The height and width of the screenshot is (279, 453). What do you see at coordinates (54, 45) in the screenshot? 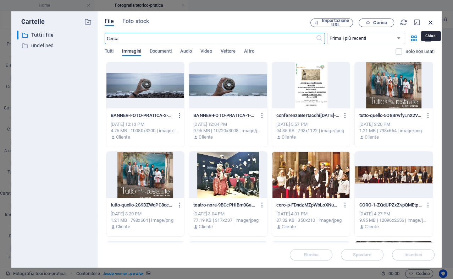
I see `div: undefined` at bounding box center [54, 45].